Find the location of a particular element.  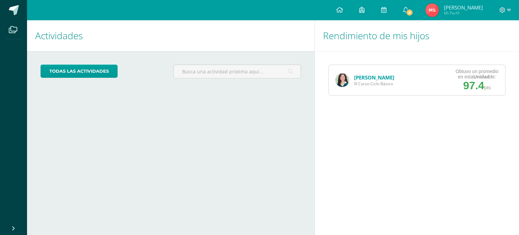

span: 97.4 is located at coordinates (474, 85).